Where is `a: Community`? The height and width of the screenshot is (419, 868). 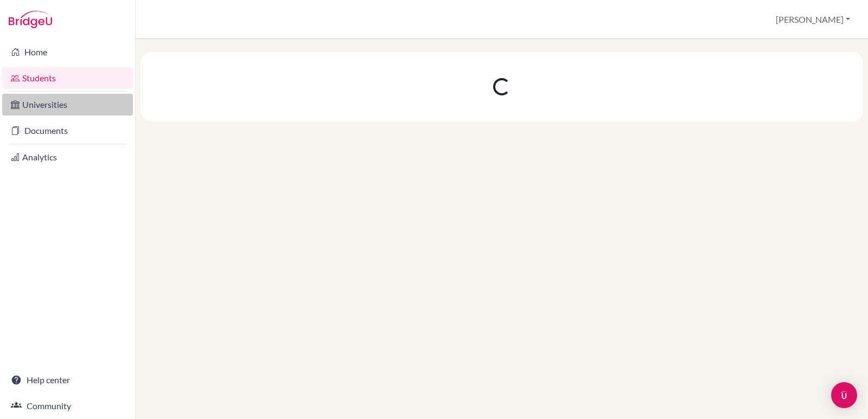
a: Community is located at coordinates (67, 406).